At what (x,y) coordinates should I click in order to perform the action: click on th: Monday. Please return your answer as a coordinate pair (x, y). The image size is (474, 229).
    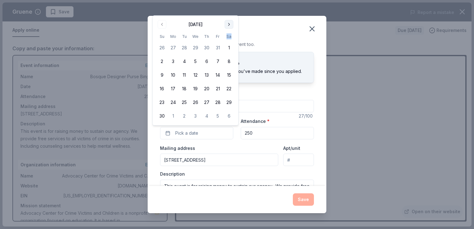
    Looking at the image, I should click on (173, 36).